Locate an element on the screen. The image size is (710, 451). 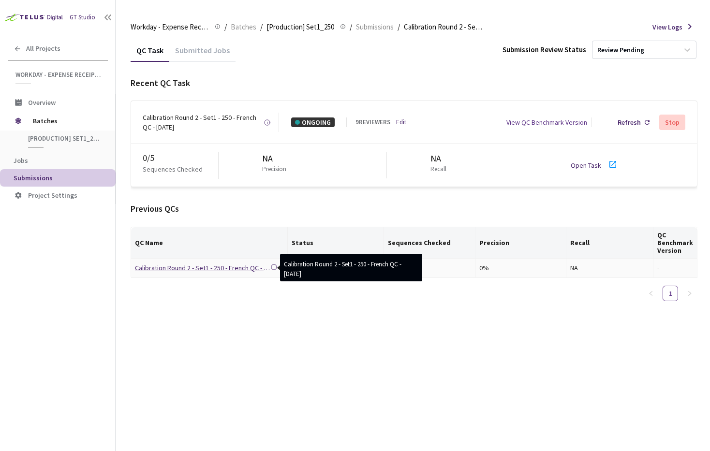
a: Submissions is located at coordinates (375, 27).